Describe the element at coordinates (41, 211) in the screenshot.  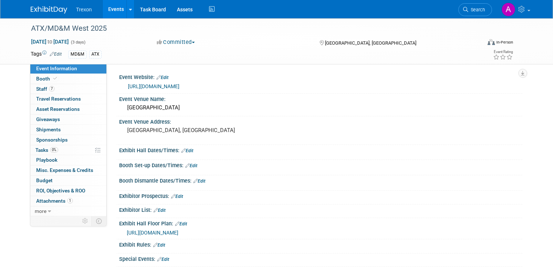
I see `span: more` at that location.